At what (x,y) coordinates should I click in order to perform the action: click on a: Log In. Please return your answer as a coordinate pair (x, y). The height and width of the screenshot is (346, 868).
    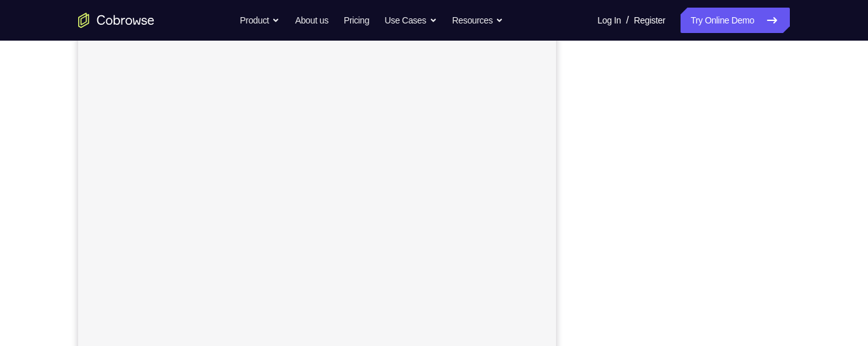
    Looking at the image, I should click on (609, 21).